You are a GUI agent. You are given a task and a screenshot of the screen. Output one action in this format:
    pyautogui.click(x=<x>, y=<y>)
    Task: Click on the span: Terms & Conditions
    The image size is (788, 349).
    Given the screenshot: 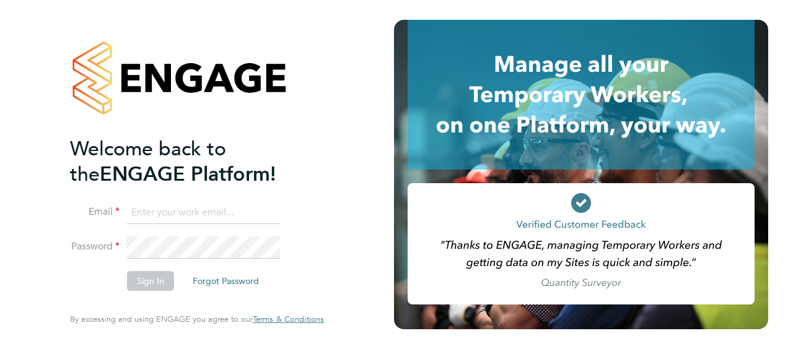 What is the action you would take?
    pyautogui.click(x=288, y=319)
    